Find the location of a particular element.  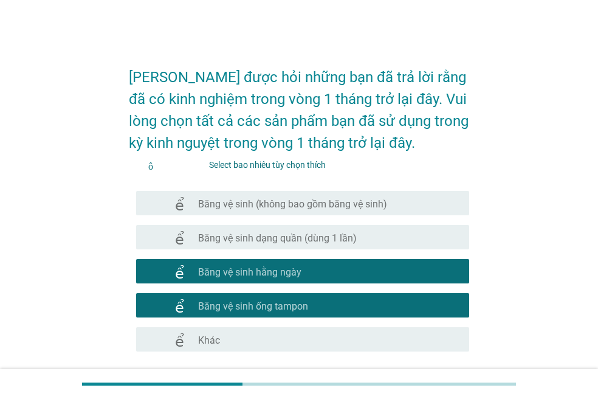

font: Select bao nhiêu tùy chọn thích is located at coordinates (267, 165).